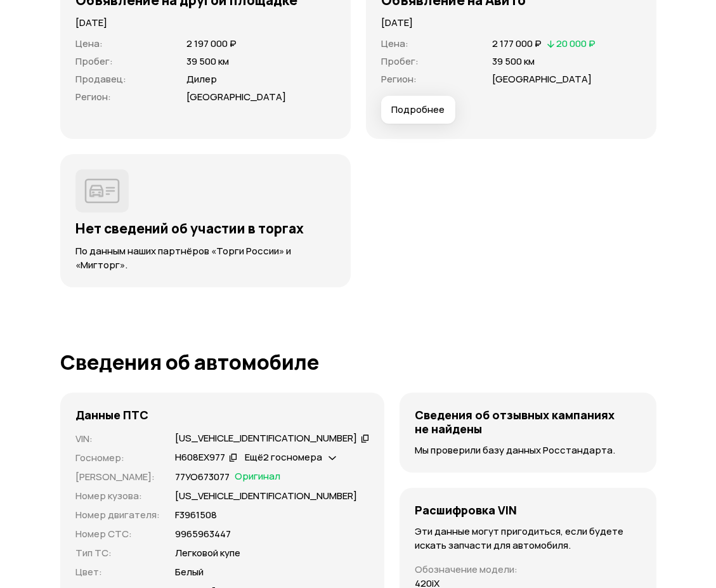 The height and width of the screenshot is (588, 716). Describe the element at coordinates (112, 415) in the screenshot. I see `h4: Данные ПТС` at that location.